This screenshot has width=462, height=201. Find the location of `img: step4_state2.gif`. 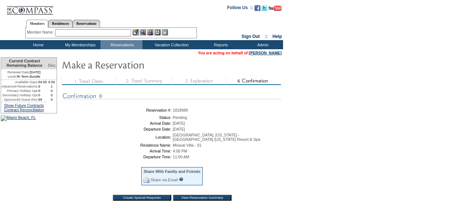

img: step4_state2.gif is located at coordinates (253, 81).